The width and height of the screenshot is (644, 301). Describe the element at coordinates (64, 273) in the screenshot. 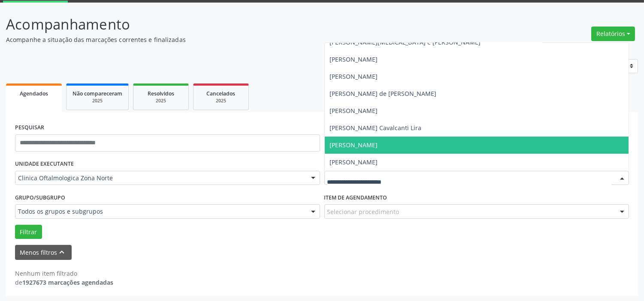

I see `div: Nenhum item filtrado` at that location.